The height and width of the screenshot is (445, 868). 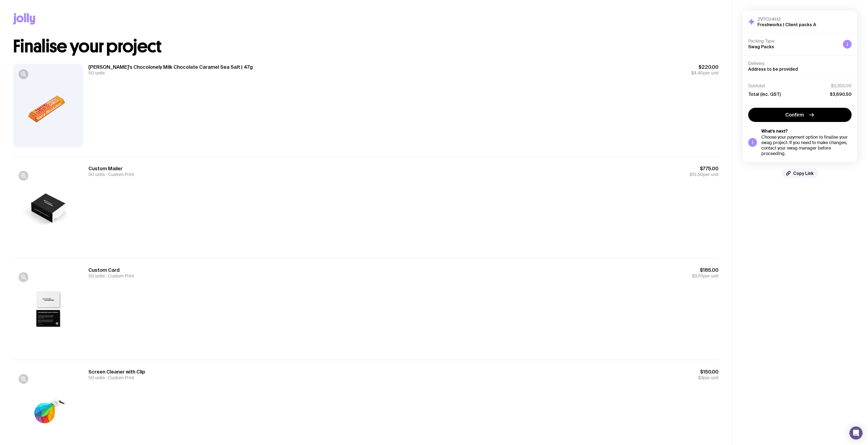 What do you see at coordinates (806, 145) in the screenshot?
I see `div: Choose your payment option to finalise your swag project. If you need to make changes, contact yo...` at bounding box center [806, 145].